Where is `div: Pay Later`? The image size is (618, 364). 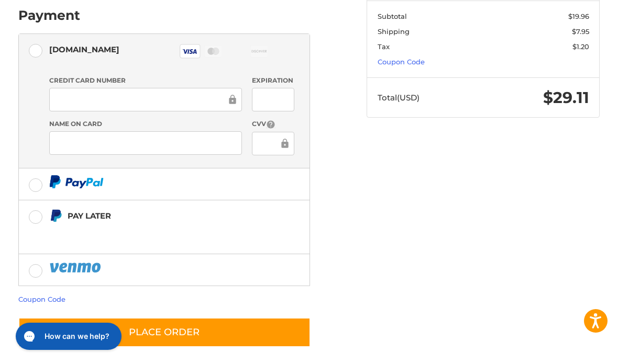 div: Pay Later is located at coordinates (168, 216).